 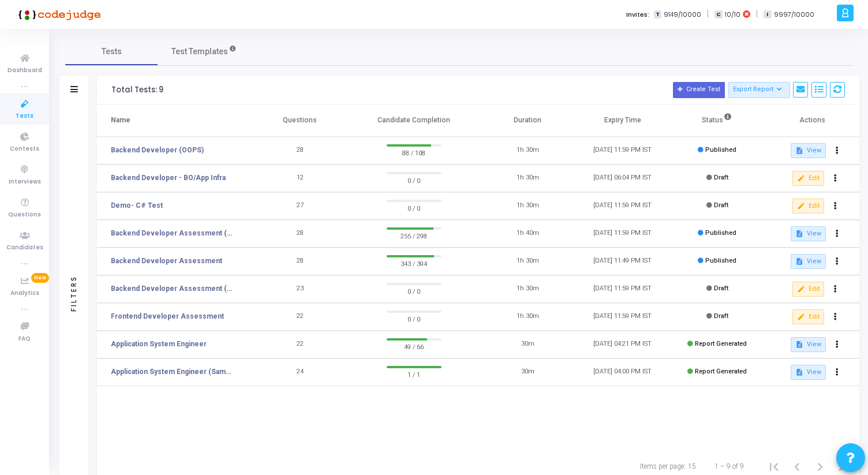 I want to click on div: 15, so click(x=692, y=467).